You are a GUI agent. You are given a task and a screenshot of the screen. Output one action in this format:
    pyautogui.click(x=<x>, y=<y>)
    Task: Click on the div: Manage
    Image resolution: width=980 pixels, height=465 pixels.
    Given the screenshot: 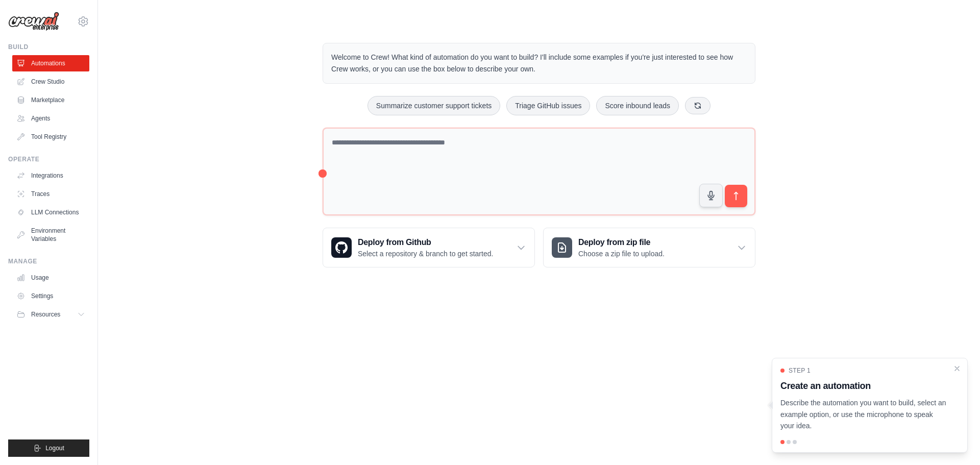 What is the action you would take?
    pyautogui.click(x=49, y=261)
    